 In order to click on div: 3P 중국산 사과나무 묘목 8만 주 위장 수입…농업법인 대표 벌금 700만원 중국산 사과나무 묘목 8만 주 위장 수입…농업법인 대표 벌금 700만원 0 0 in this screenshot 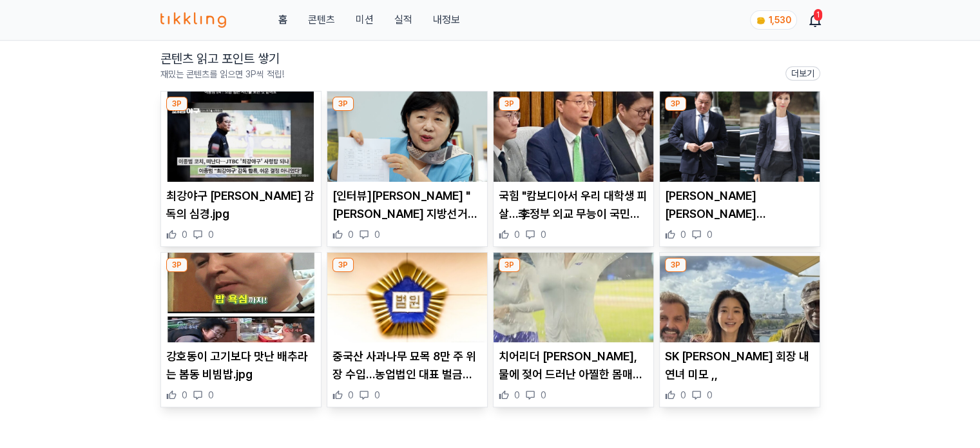, I will do `click(407, 330)`.